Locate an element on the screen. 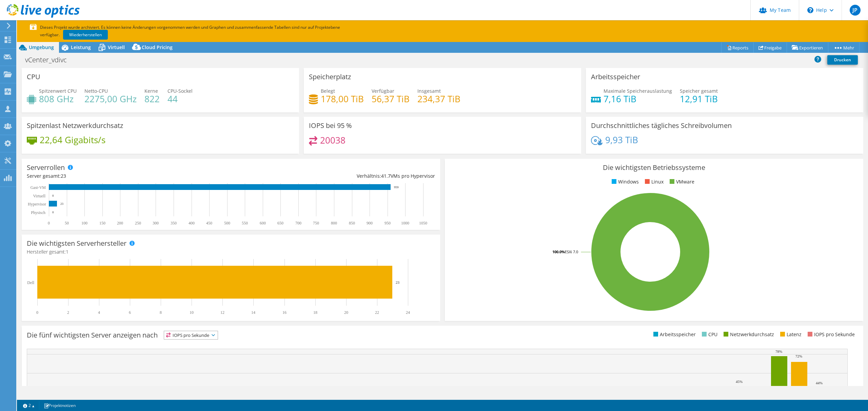  text: 200 is located at coordinates (120, 223).